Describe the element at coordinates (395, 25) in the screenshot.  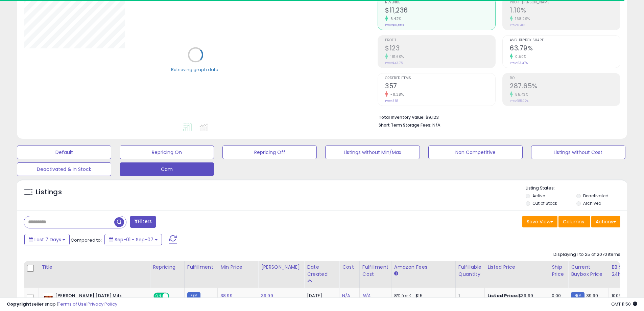
I see `small: Prev: $10,558` at that location.